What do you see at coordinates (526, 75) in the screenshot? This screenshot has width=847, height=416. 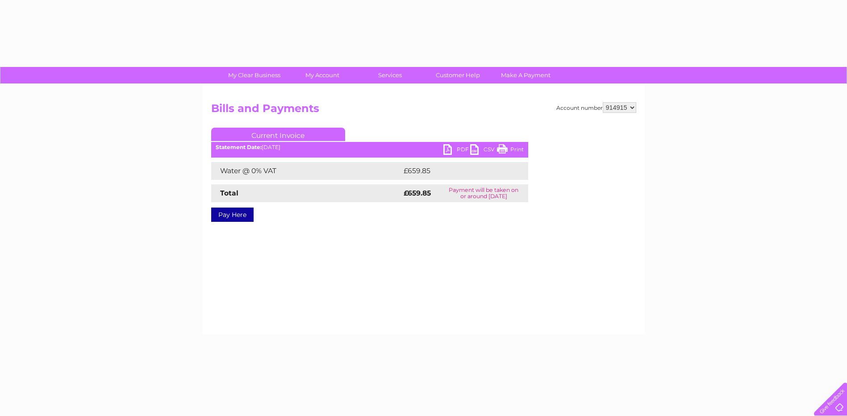 I see `a: Make A Payment` at bounding box center [526, 75].